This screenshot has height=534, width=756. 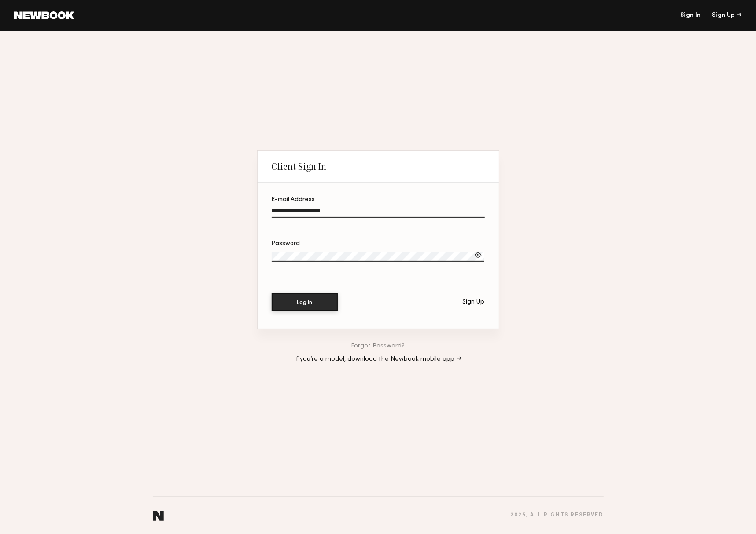 I want to click on input: Password, so click(x=378, y=257).